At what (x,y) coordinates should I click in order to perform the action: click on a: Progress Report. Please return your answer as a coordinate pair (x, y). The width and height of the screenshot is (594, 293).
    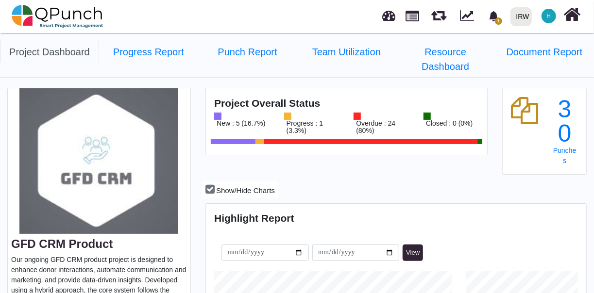
    Looking at the image, I should click on (149, 52).